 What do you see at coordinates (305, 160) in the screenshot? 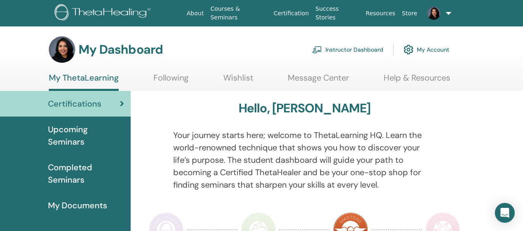
I see `p: Your journey starts here; welcome to ThetaLearning HQ. Learn the world-renowned technique that sh...` at bounding box center [305, 160].